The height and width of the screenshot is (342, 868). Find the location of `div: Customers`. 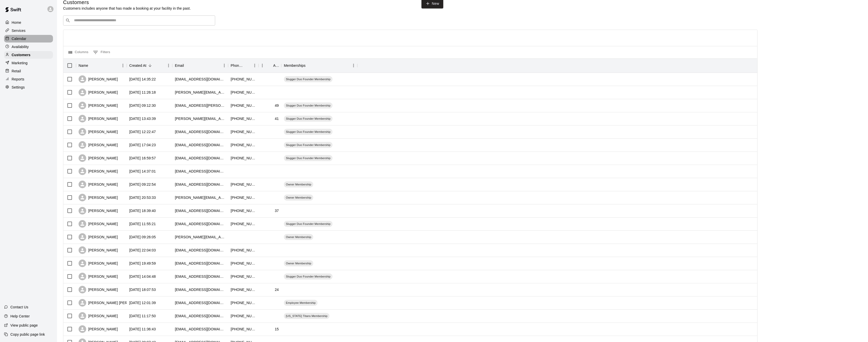

div: Customers is located at coordinates (29, 55).